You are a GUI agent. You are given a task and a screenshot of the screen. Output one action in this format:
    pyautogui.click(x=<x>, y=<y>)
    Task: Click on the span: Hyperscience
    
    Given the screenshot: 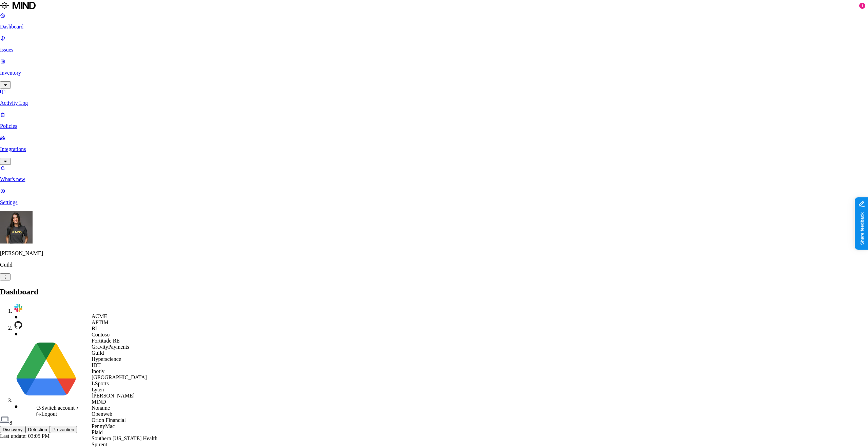 What is the action you would take?
    pyautogui.click(x=106, y=359)
    